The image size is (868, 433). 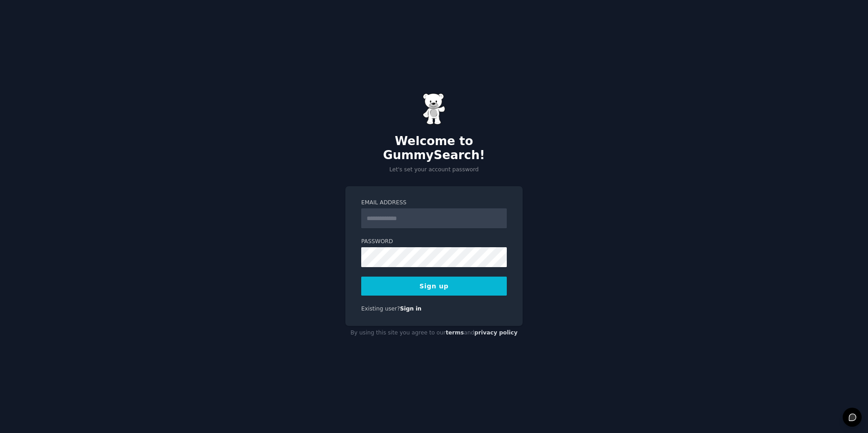 What do you see at coordinates (496, 333) in the screenshot?
I see `a: privacy policy` at bounding box center [496, 333].